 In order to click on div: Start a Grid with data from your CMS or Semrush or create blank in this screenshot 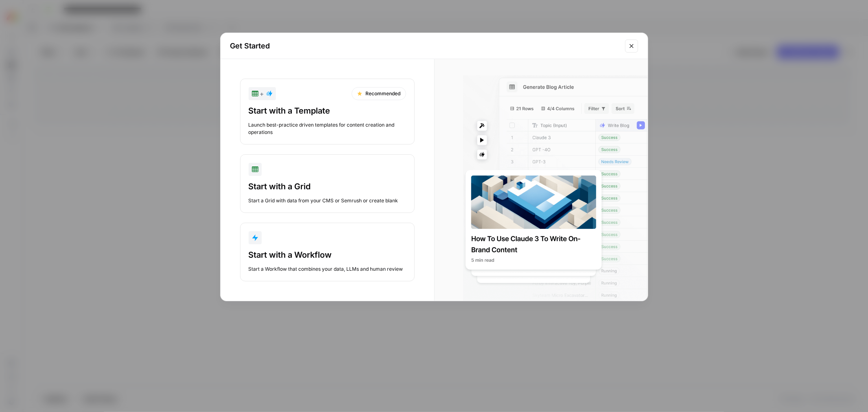, I will do `click(327, 201)`.